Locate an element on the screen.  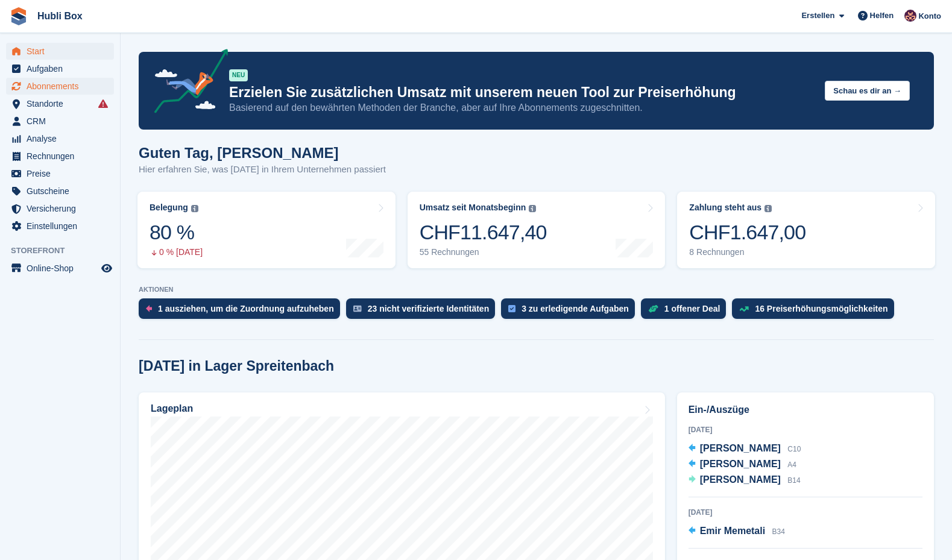
a: Vorschau-Shop is located at coordinates (107, 269).